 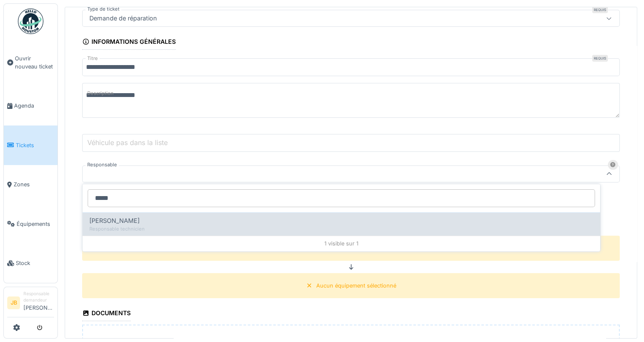 What do you see at coordinates (31, 224) in the screenshot?
I see `a: Équipements` at bounding box center [31, 224].